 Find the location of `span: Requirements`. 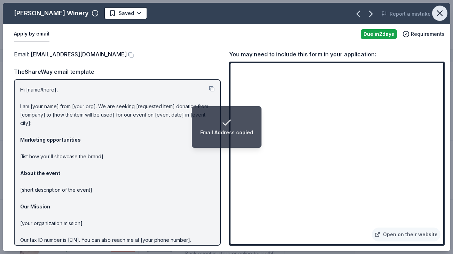

span: Requirements is located at coordinates (428, 34).